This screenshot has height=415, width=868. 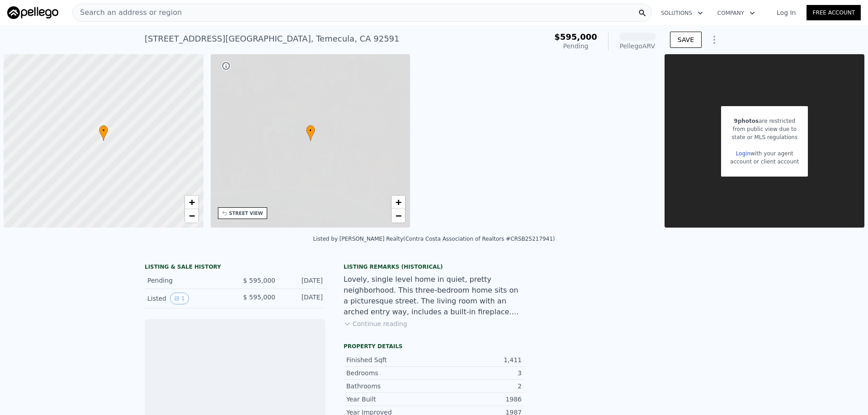 I want to click on div: Listing Remarks (Historical), so click(x=434, y=267).